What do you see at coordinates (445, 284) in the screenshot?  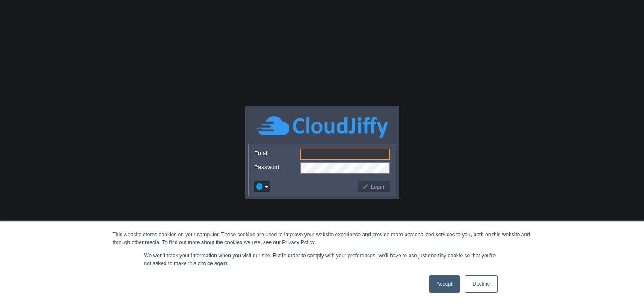 I see `a: Accept` at bounding box center [445, 284].